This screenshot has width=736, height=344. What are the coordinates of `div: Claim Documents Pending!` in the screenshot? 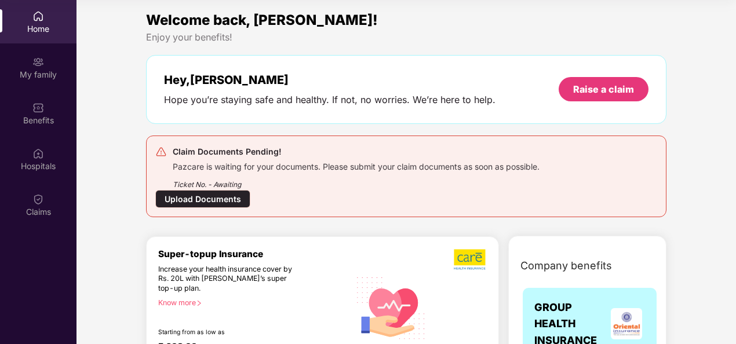 It's located at (356, 152).